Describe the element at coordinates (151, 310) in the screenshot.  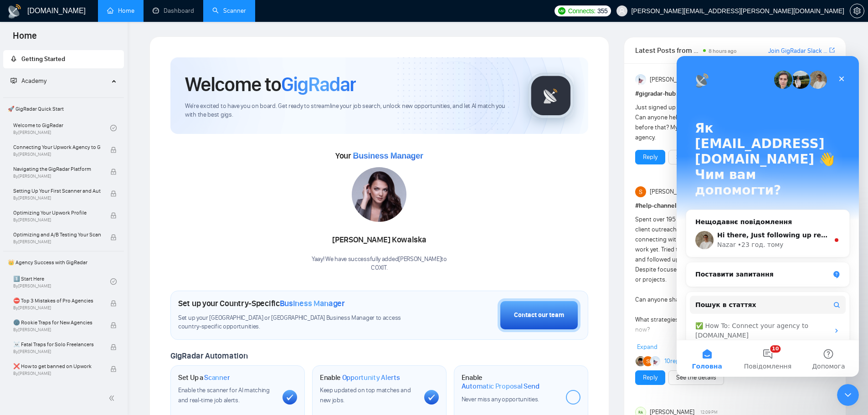
I see `span: Допомога` at that location.